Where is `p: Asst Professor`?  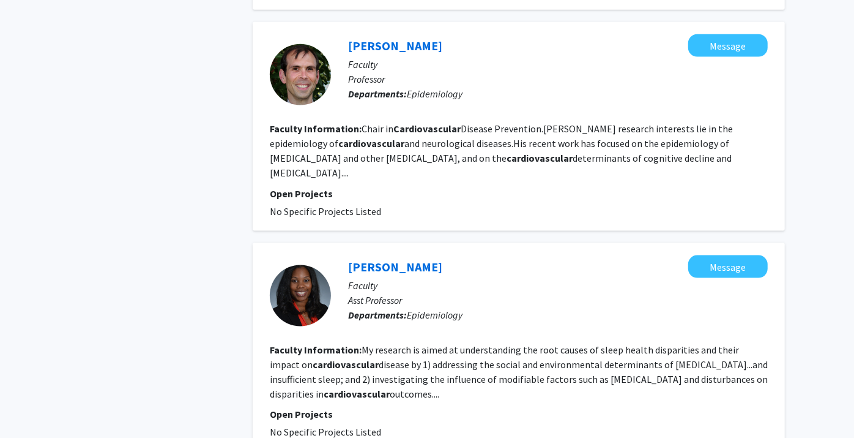 p: Asst Professor is located at coordinates (558, 300).